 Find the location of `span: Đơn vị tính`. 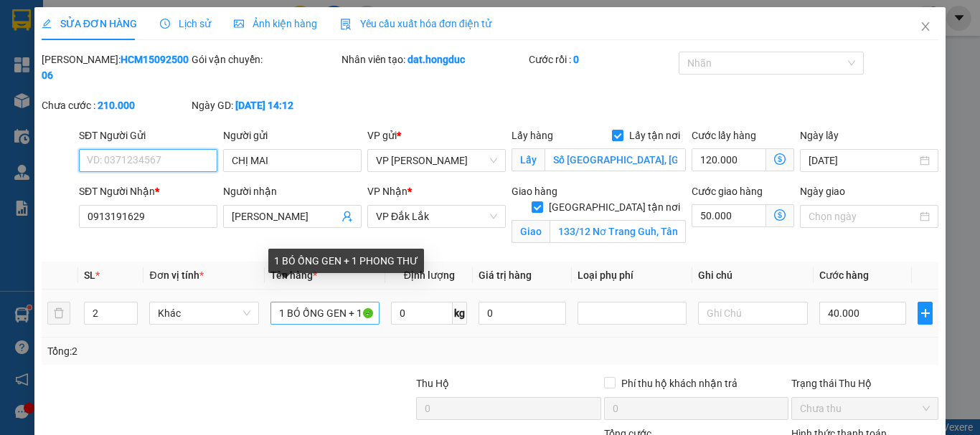

span: Đơn vị tính is located at coordinates (176, 275).